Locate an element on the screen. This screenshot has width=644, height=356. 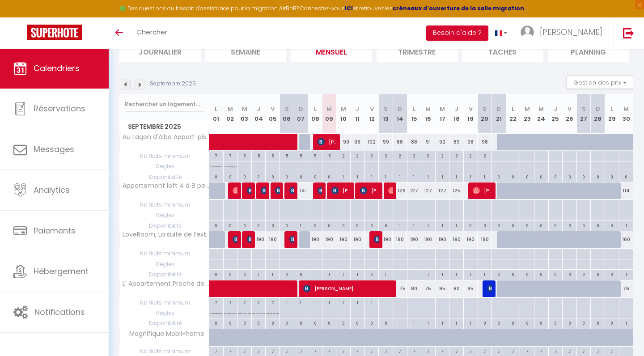
span: Nb Nuits minimum is located at coordinates (164, 205).